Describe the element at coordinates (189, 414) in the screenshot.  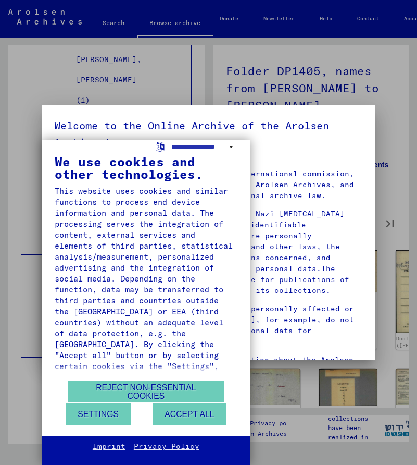
I see `button: Accept all` at that location.